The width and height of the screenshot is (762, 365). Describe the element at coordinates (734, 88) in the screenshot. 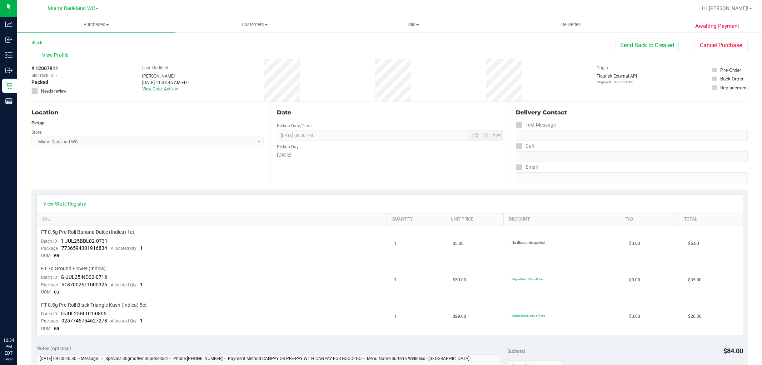

I see `div: Replacement` at that location.